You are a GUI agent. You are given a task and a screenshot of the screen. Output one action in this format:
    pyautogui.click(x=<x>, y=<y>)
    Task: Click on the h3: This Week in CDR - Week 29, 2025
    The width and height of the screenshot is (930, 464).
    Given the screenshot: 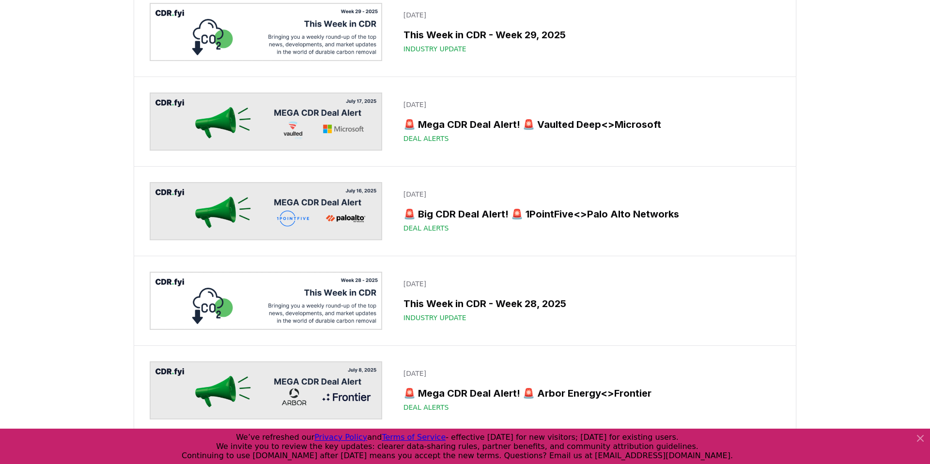 What is the action you would take?
    pyautogui.click(x=589, y=35)
    